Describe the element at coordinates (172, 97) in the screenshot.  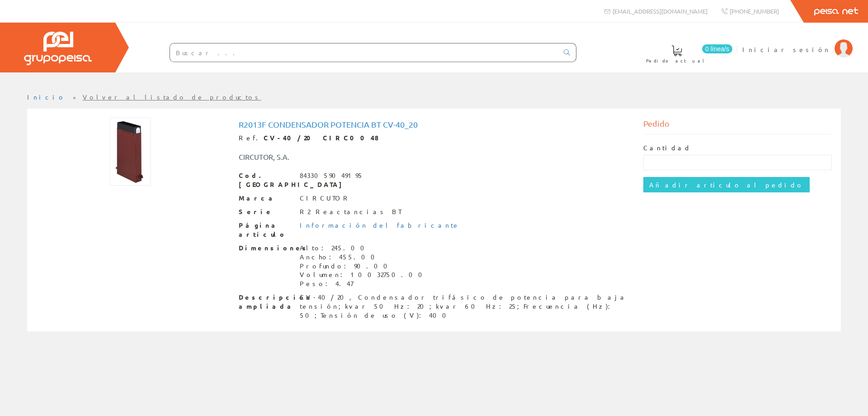
I see `a: Volver al listado de productos` at that location.